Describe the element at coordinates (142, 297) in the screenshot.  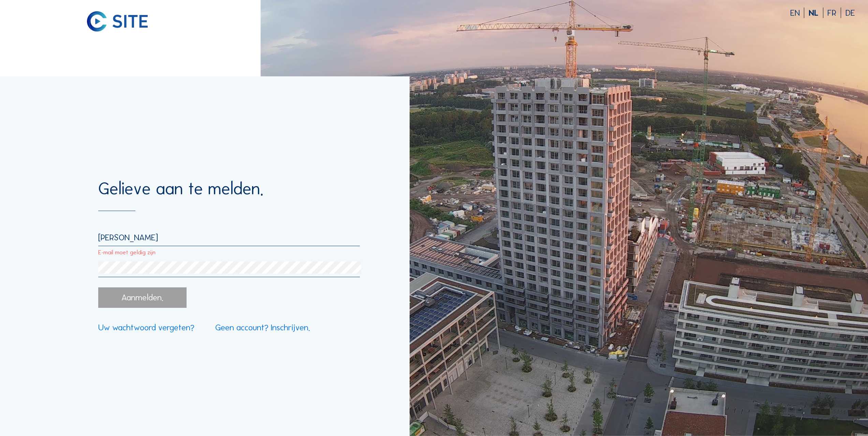
I see `div: Aanmelden.` at that location.